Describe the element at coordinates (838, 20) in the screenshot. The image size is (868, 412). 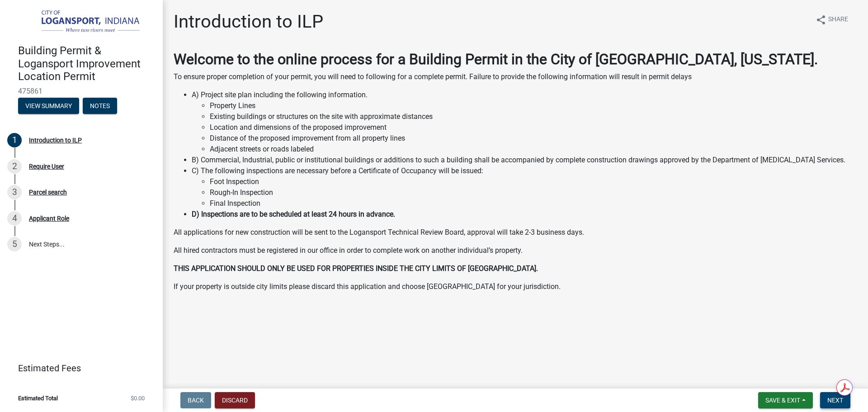
I see `span: Share` at that location.